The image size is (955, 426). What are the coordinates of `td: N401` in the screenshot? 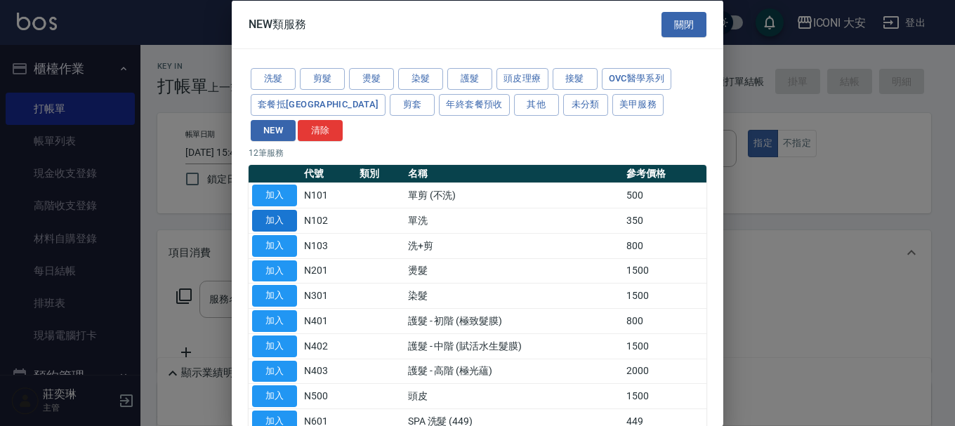 It's located at (328, 321).